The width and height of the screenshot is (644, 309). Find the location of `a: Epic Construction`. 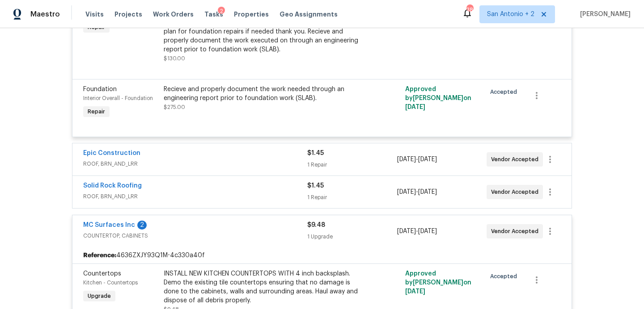

a: Epic Construction is located at coordinates (112, 153).